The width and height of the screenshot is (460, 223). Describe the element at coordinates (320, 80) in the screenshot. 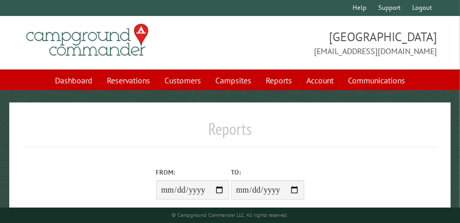

I see `a: Account` at that location.